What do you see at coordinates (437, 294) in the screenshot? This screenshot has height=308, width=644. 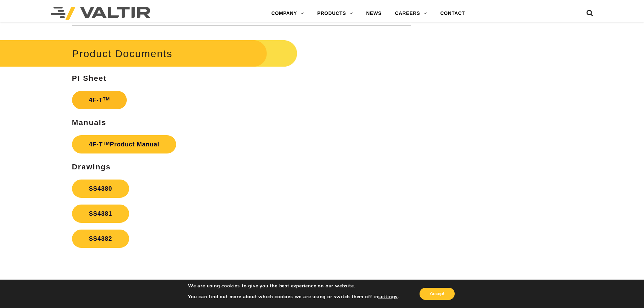 I see `button: Accept` at bounding box center [437, 294].